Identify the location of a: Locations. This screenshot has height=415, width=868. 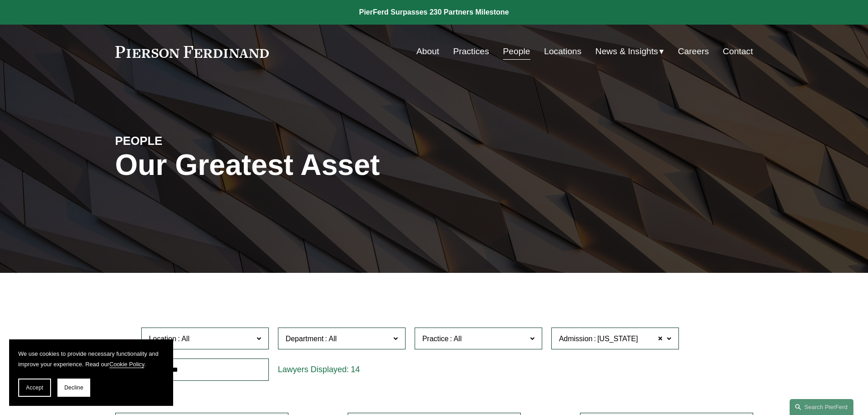
(562, 51).